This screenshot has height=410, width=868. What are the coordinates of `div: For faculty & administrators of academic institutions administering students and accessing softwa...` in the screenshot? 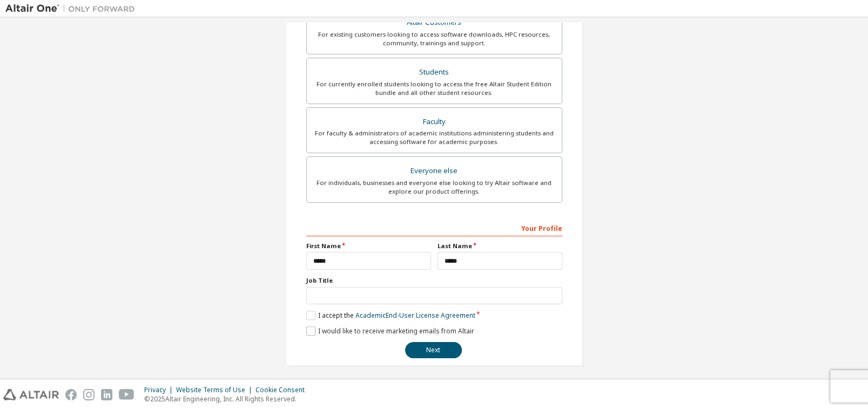 It's located at (434, 137).